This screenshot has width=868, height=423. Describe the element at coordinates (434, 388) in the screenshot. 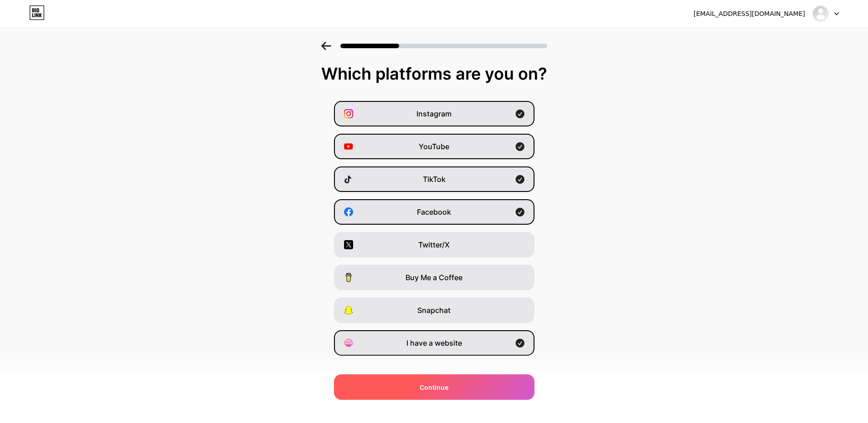

I see `span: Continue` at that location.